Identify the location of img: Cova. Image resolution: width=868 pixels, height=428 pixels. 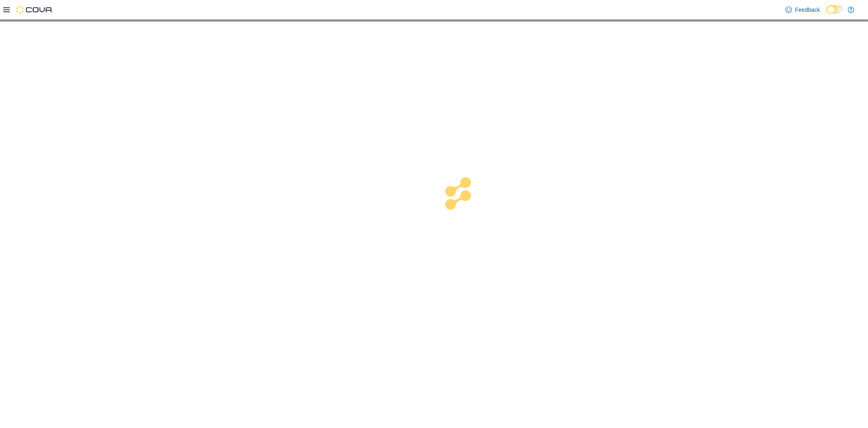
(34, 10).